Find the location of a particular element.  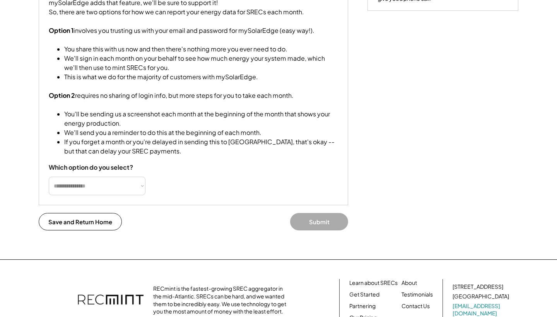

a: About is located at coordinates (409, 283).